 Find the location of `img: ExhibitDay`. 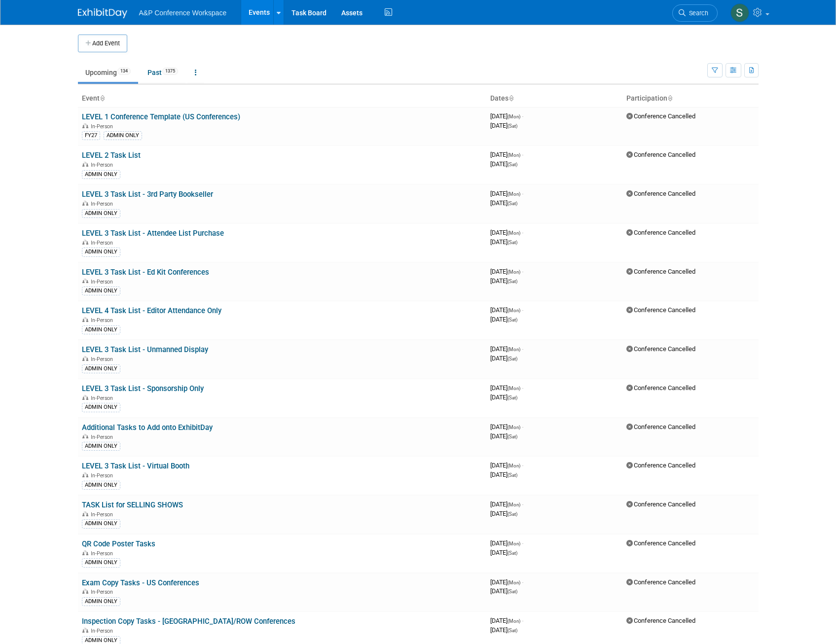

img: ExhibitDay is located at coordinates (103, 13).